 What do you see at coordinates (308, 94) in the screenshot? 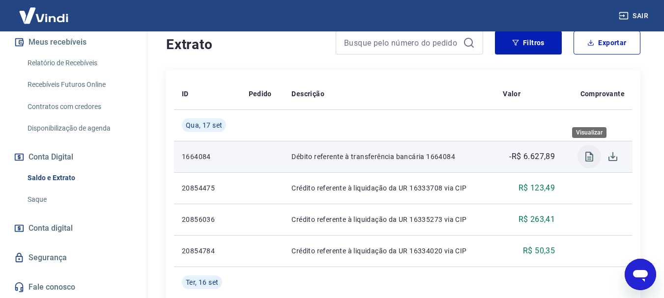
I see `p: Descrição` at bounding box center [308, 94].